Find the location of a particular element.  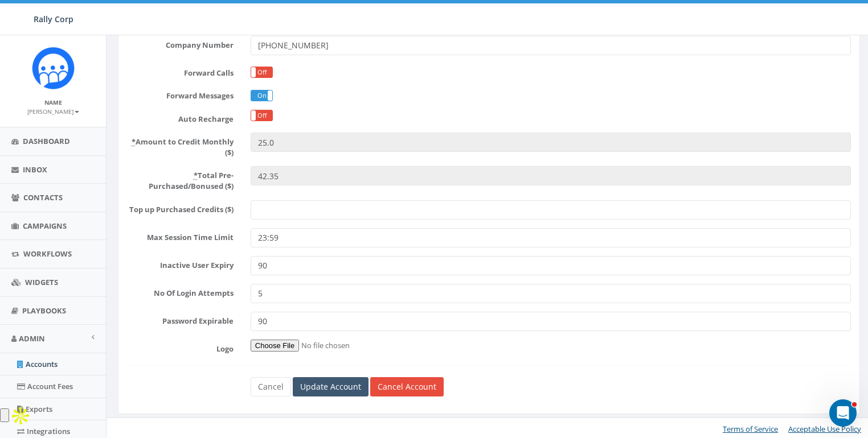

span: Campaigns is located at coordinates (44, 226).